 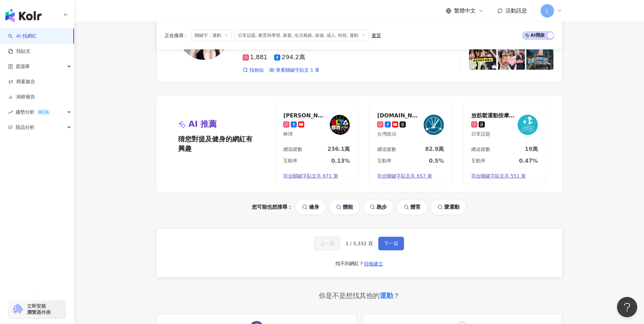 I want to click on span: 294.2萬, so click(x=290, y=57).